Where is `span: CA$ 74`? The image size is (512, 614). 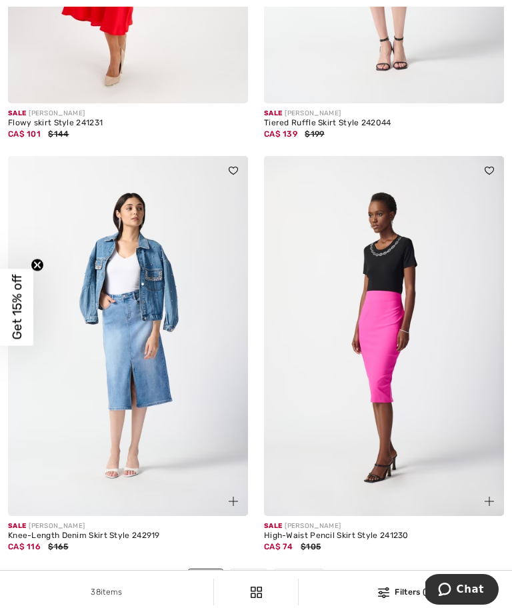
span: CA$ 74 is located at coordinates (278, 546).